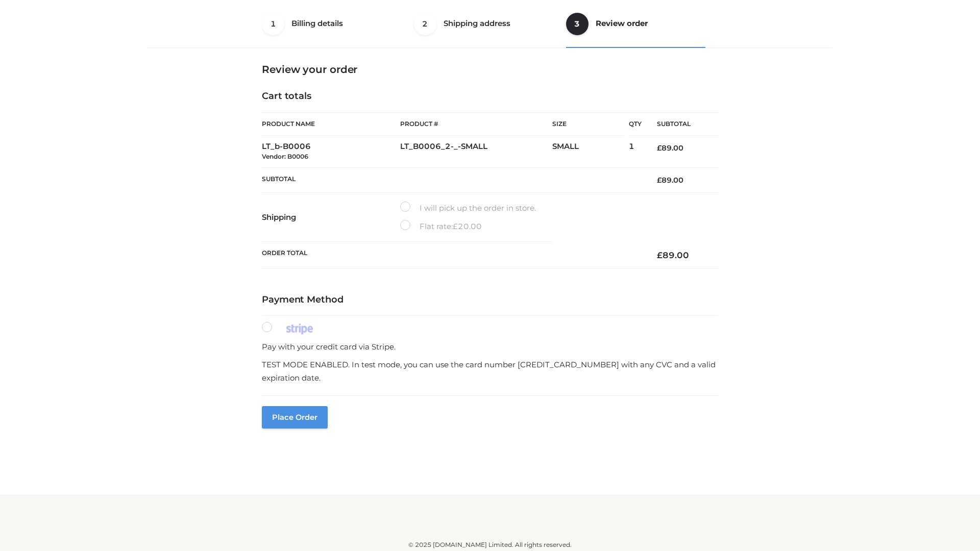 The height and width of the screenshot is (551, 980). Describe the element at coordinates (490, 69) in the screenshot. I see `h3: Review your order` at that location.